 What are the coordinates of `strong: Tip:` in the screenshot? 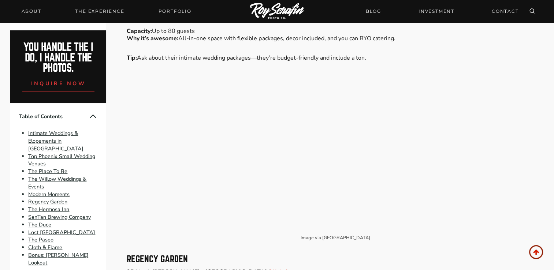 It's located at (132, 58).